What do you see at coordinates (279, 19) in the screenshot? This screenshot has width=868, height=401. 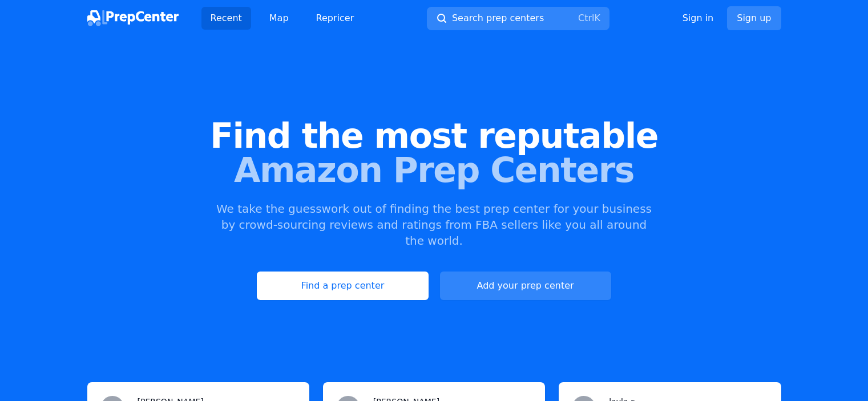 I see `a: Map` at bounding box center [279, 19].